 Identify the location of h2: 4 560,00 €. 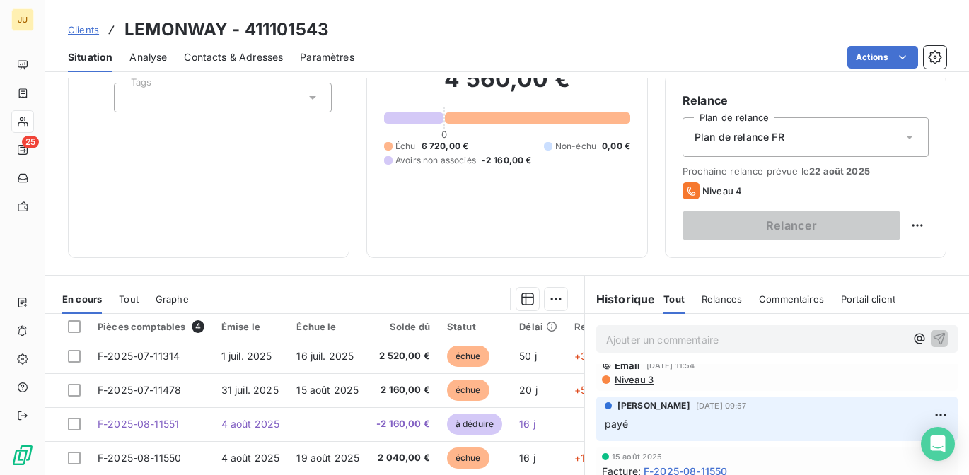
(507, 86).